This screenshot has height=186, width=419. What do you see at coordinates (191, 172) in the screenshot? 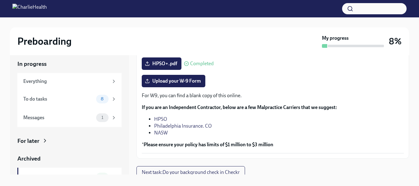
I see `a: Next task:Do your background check in Checkr` at bounding box center [191, 172].